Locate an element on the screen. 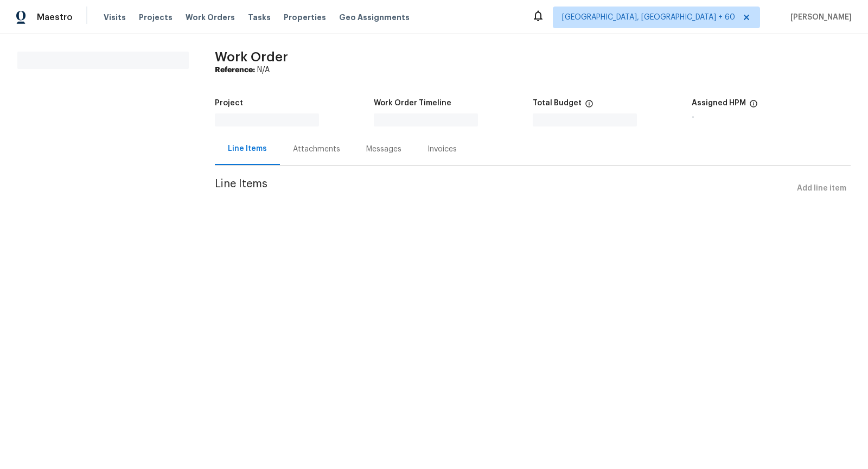  span: Maestro is located at coordinates (55, 17).